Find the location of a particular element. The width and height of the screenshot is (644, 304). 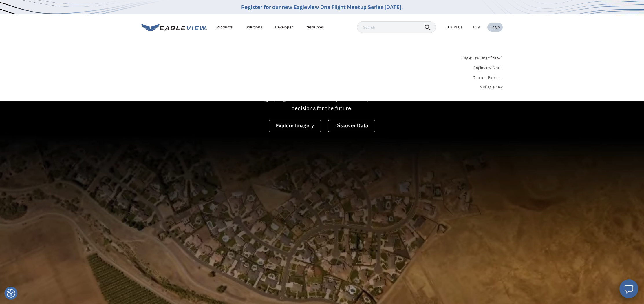

div: Resources is located at coordinates (314, 27).